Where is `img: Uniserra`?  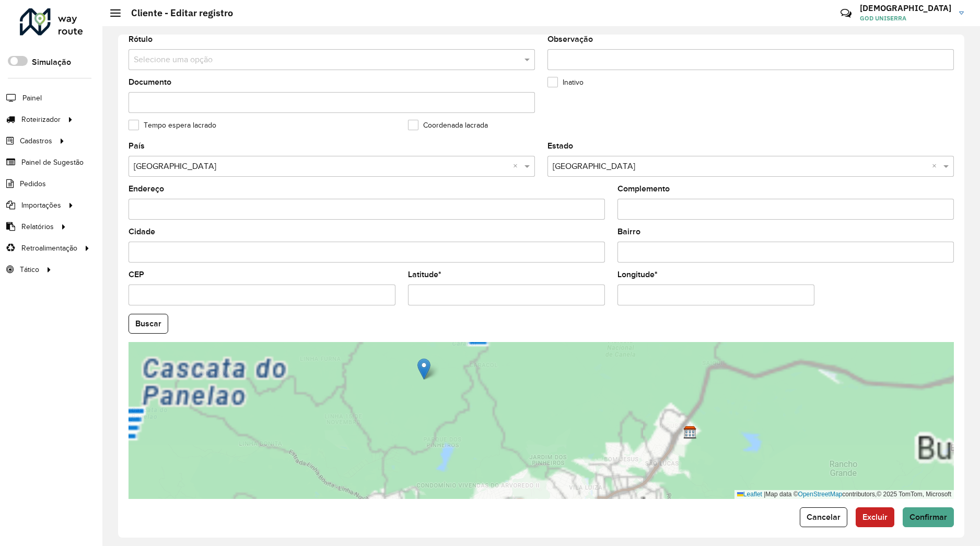
img: Uniserra is located at coordinates (691, 432).